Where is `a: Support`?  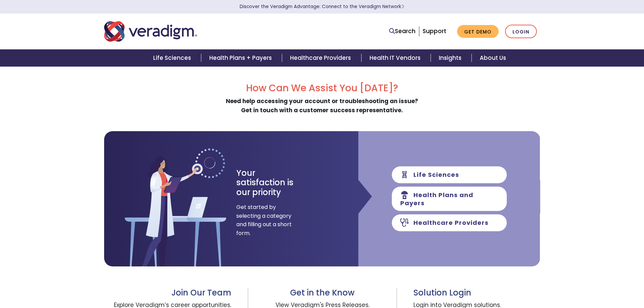
a: Support is located at coordinates (434, 31).